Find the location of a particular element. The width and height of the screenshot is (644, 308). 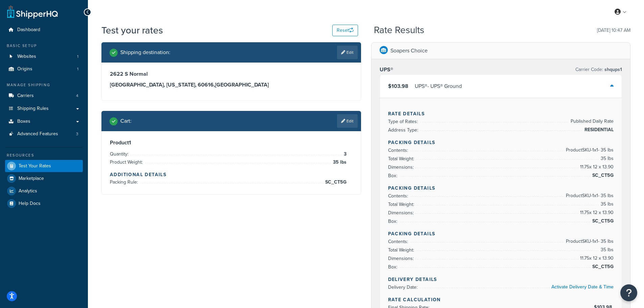

li: Advanced Features is located at coordinates (44, 134).